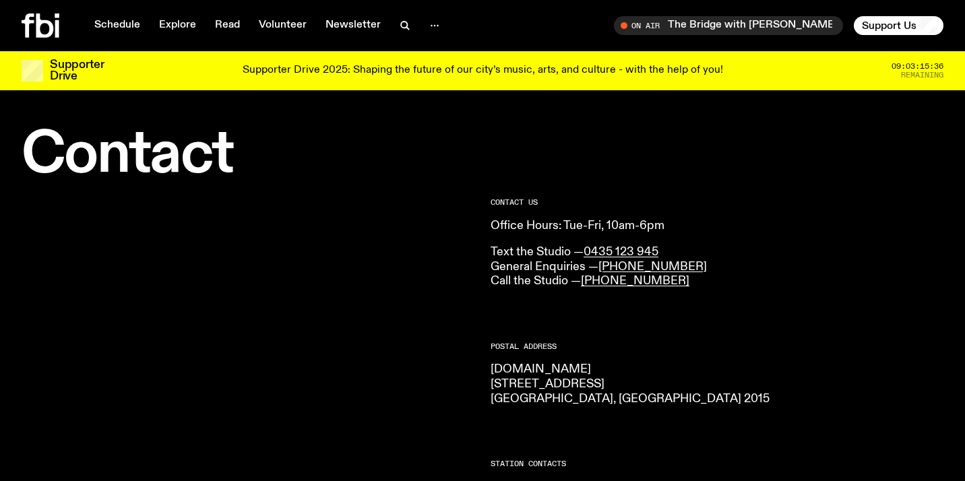 The image size is (965, 481). I want to click on p: Supporter Drive 2025: Shaping the future of our city’s music, arts, and culture - with the help o..., so click(482, 71).